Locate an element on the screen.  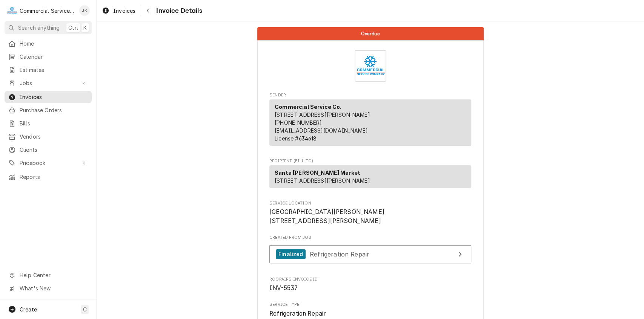
span: Calendar is located at coordinates (54, 57).